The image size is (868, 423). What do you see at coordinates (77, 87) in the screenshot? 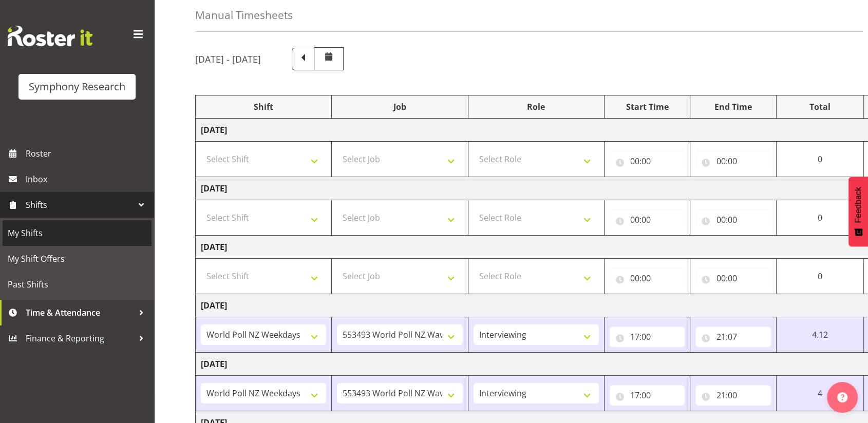
I see `div: Symphony Research` at bounding box center [77, 87].